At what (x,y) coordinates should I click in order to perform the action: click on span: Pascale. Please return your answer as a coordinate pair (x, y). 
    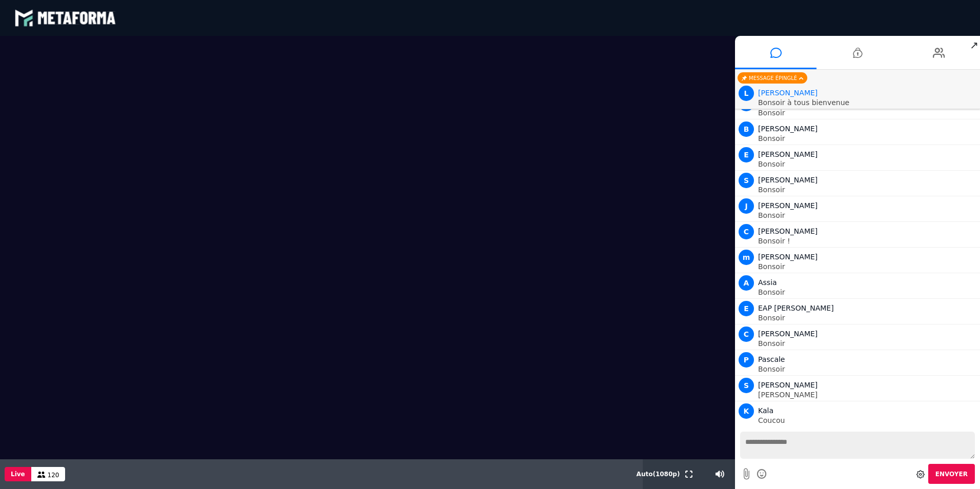
    Looking at the image, I should click on (772, 359).